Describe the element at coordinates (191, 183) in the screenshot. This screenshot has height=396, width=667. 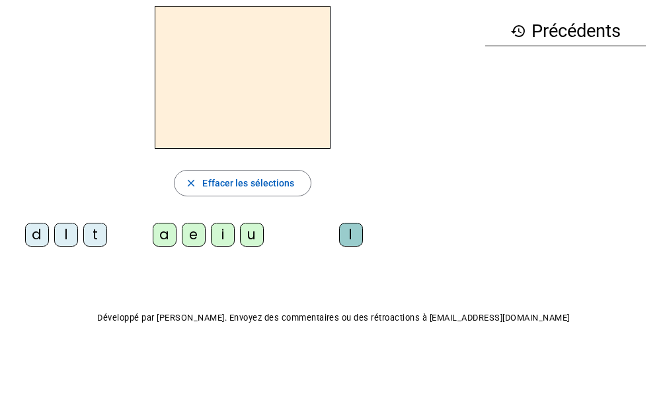
I see `mat-icon: close` at that location.